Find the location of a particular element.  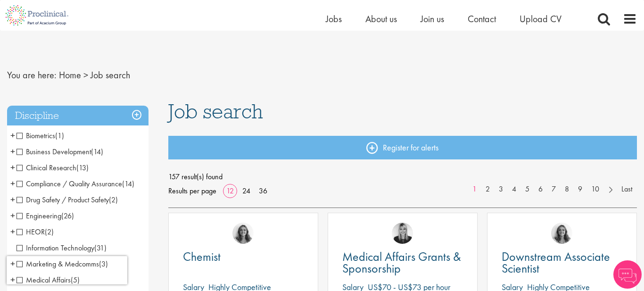

span: Results per page is located at coordinates (192, 191).